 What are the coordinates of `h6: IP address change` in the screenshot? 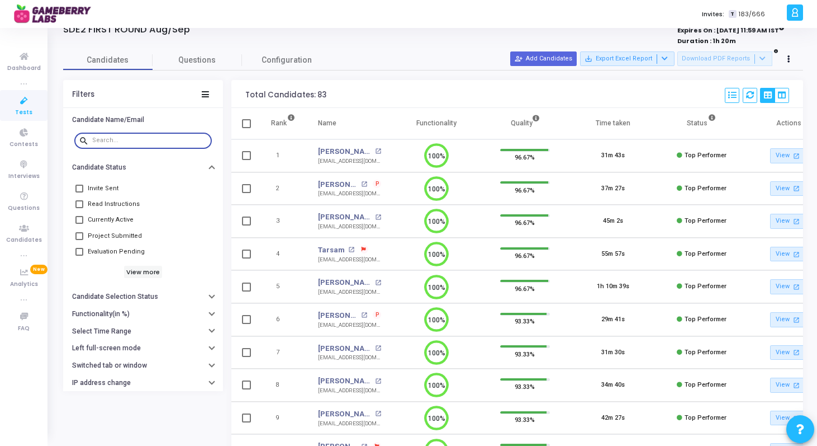 It's located at (101, 382).